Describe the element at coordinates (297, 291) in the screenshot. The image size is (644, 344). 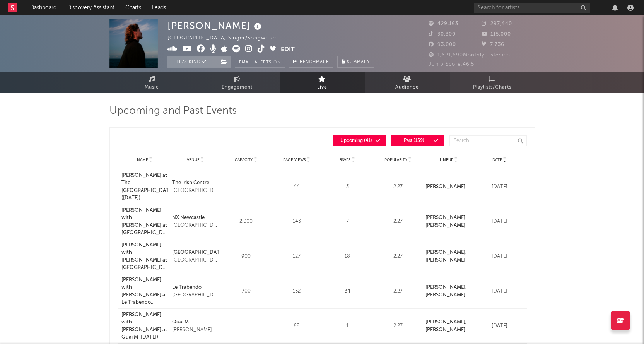
I see `div: 152` at that location.